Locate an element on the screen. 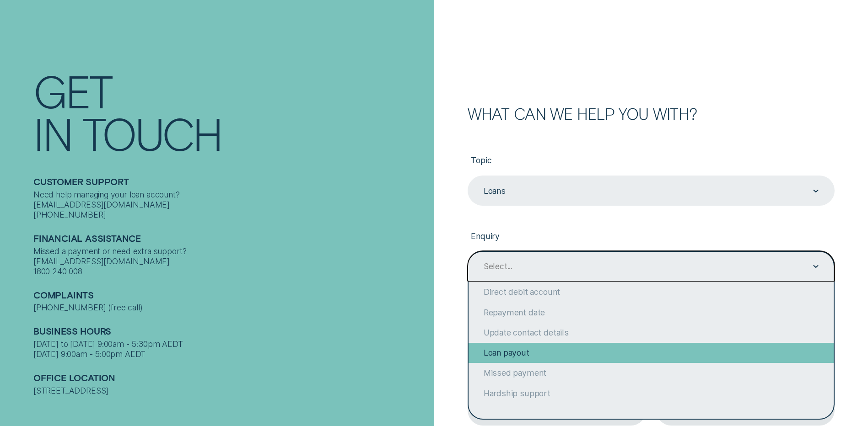  div: What can we help you with? is located at coordinates (651, 113).